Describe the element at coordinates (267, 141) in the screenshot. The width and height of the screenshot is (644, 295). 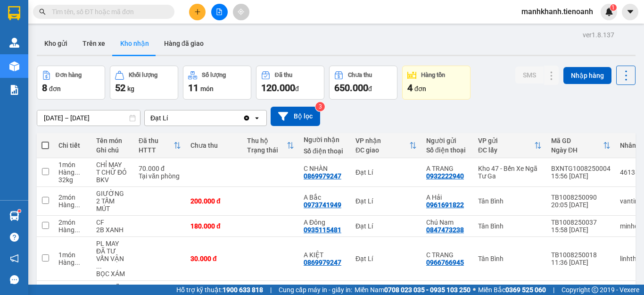
I see `div: Thu hộ` at that location.